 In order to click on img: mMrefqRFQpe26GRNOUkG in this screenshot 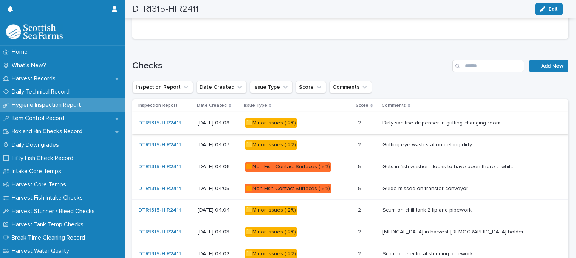, I will do `click(34, 32)`.